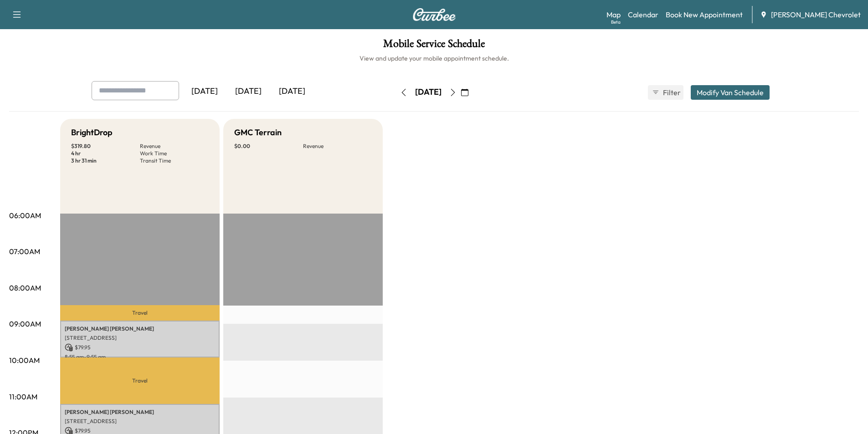  What do you see at coordinates (174, 160) in the screenshot?
I see `p: Transit Time` at bounding box center [174, 160].